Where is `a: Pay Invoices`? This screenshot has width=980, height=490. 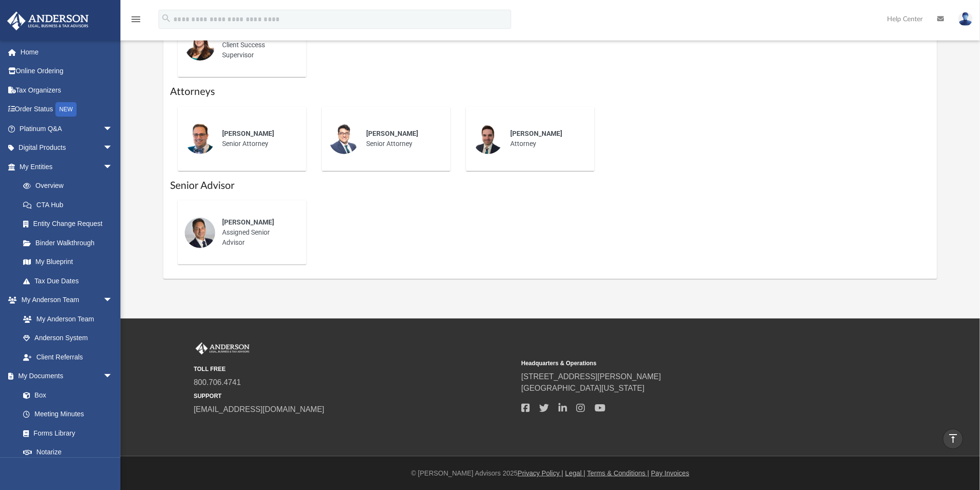
a: Pay Invoices is located at coordinates (670, 473).